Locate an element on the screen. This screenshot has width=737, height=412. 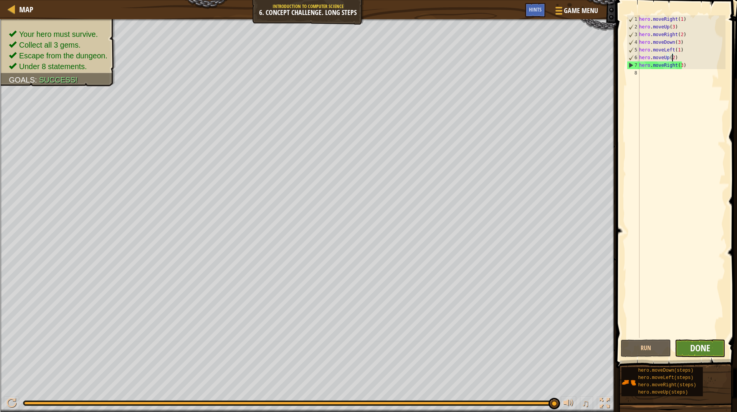
img: portrait.png is located at coordinates (628, 382).